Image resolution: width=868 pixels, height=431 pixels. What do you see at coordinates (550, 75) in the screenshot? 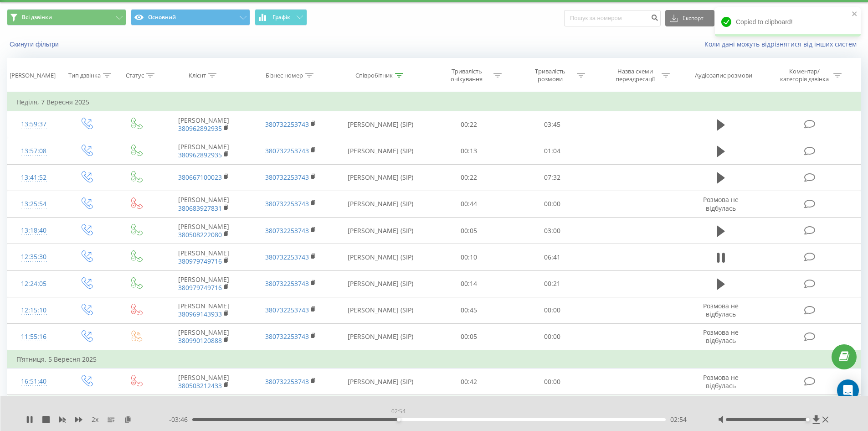
I see `div: Тривалість розмови` at bounding box center [550, 75].